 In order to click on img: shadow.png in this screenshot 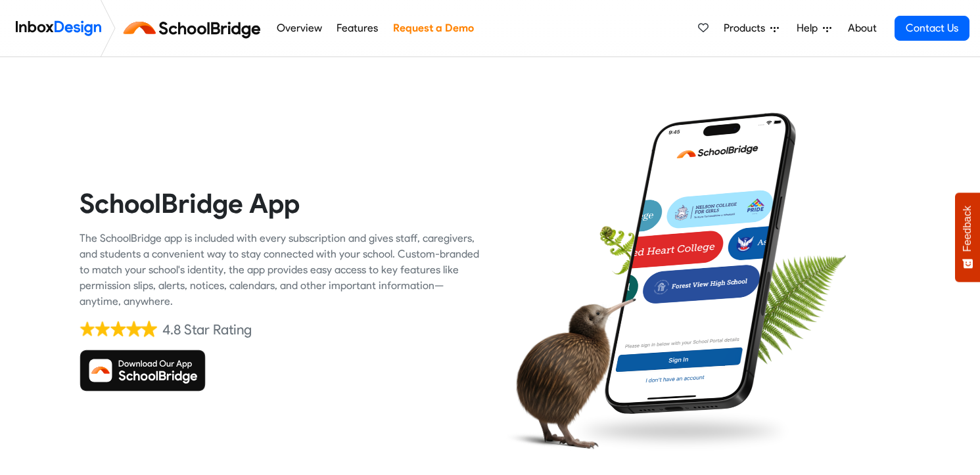, I will do `click(682, 431)`.